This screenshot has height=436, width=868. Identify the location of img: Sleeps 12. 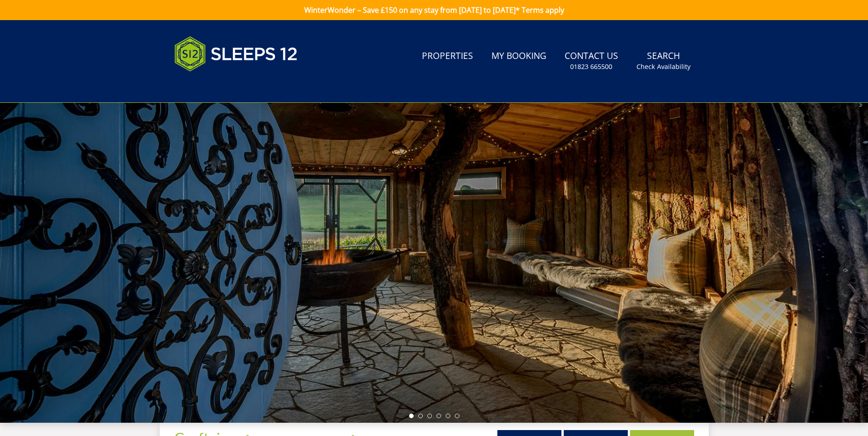
(236, 54).